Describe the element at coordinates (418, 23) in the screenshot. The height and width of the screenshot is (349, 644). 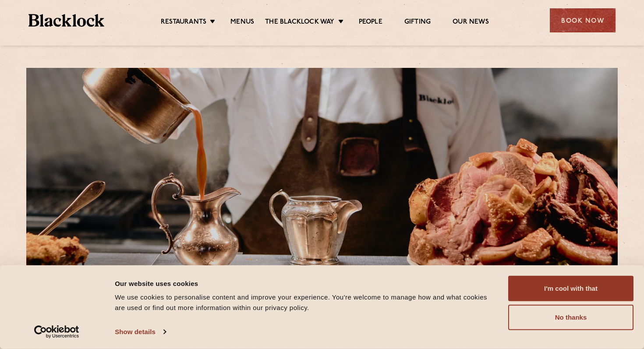
I see `a: Gifting` at that location.